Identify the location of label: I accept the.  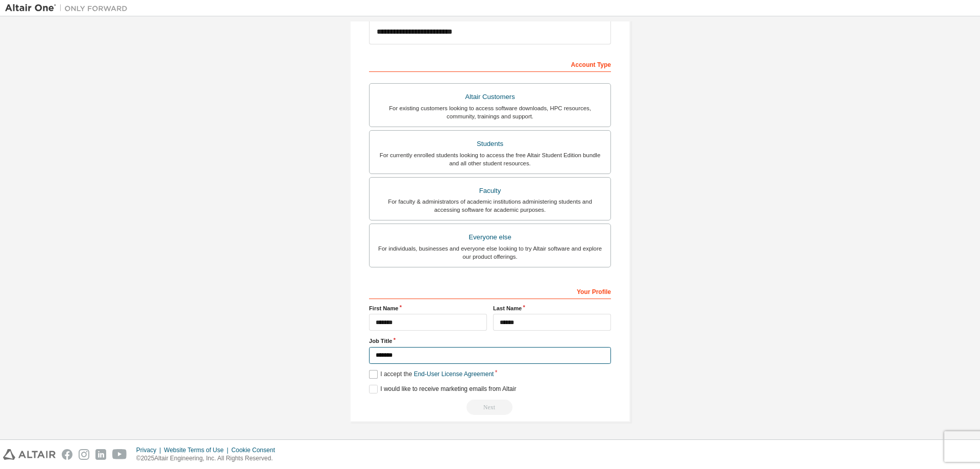
(431, 374).